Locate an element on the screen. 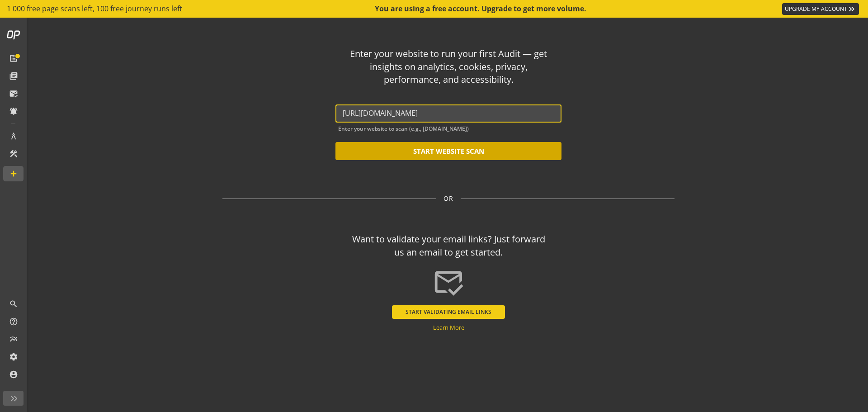  input: Enter website URL* is located at coordinates (449, 113).